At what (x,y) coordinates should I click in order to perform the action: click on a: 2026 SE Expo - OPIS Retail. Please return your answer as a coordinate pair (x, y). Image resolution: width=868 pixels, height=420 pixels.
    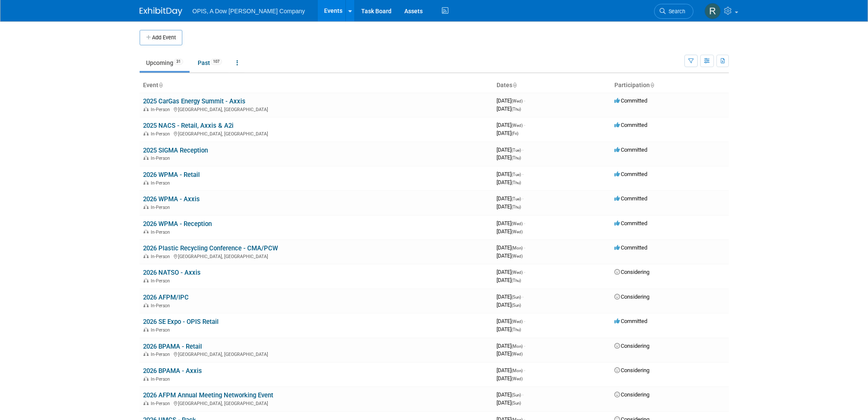
    Looking at the image, I should click on (181, 322).